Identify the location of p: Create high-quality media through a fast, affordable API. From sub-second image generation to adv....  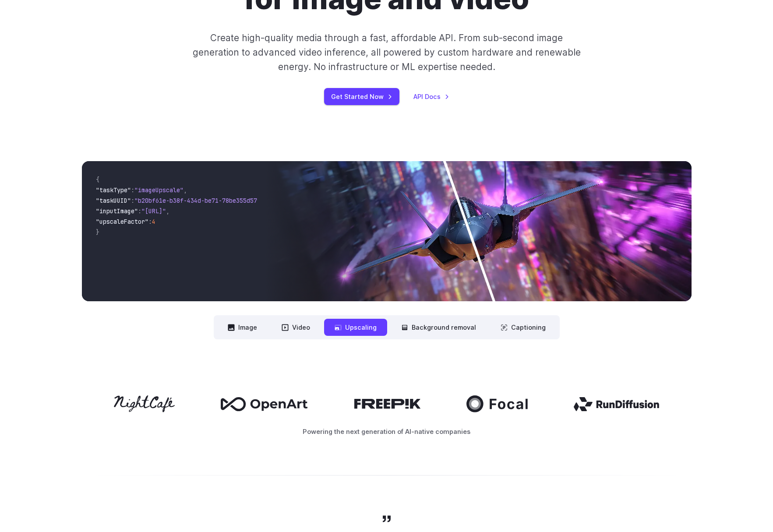
(386, 52).